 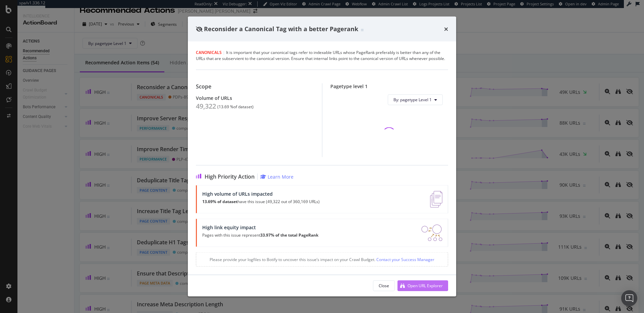 I want to click on div: Volume of URLs, so click(x=255, y=97).